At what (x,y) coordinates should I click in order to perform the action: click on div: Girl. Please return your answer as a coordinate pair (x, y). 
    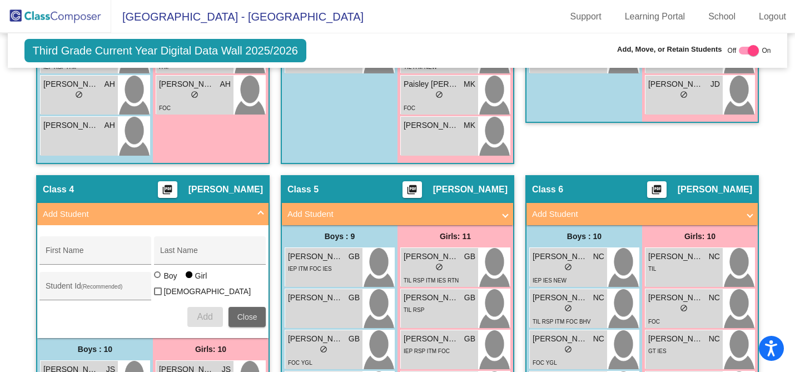
    Looking at the image, I should click on (201, 276).